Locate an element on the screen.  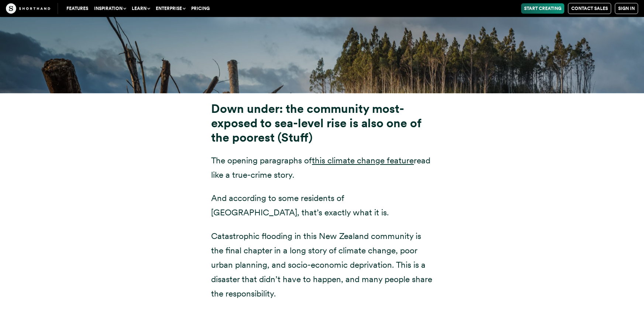
a: Contact Sales is located at coordinates (589, 8).